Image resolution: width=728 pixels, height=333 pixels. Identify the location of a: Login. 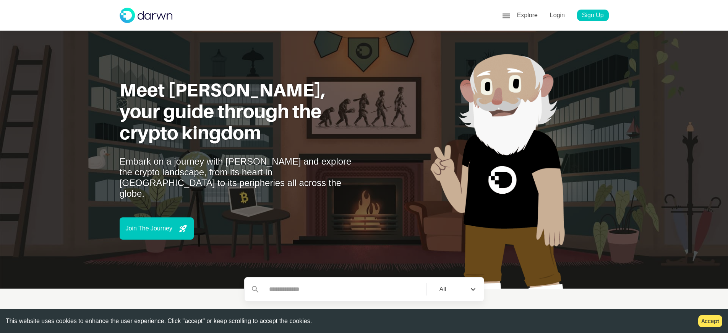
(558, 15).